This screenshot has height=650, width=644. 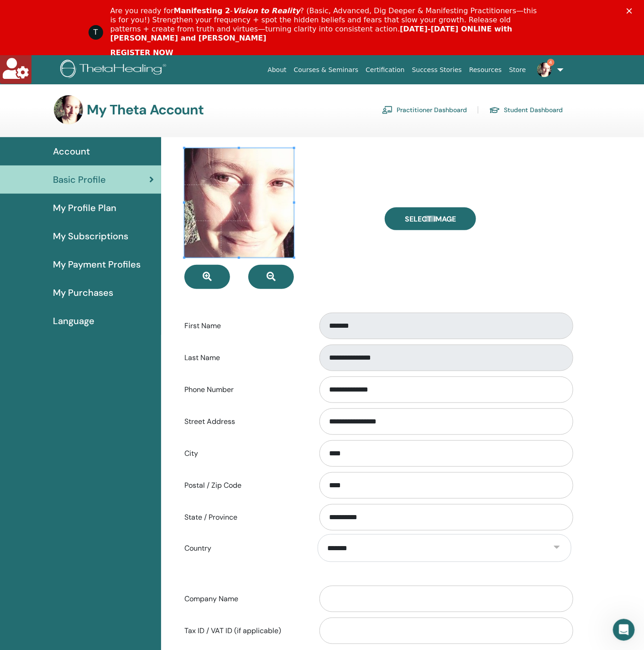 What do you see at coordinates (90, 236) in the screenshot?
I see `span: My Subscriptions` at bounding box center [90, 236].